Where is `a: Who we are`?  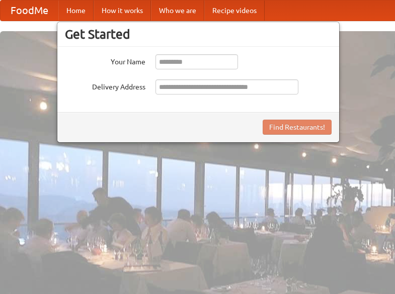
a: Who we are is located at coordinates (178, 11).